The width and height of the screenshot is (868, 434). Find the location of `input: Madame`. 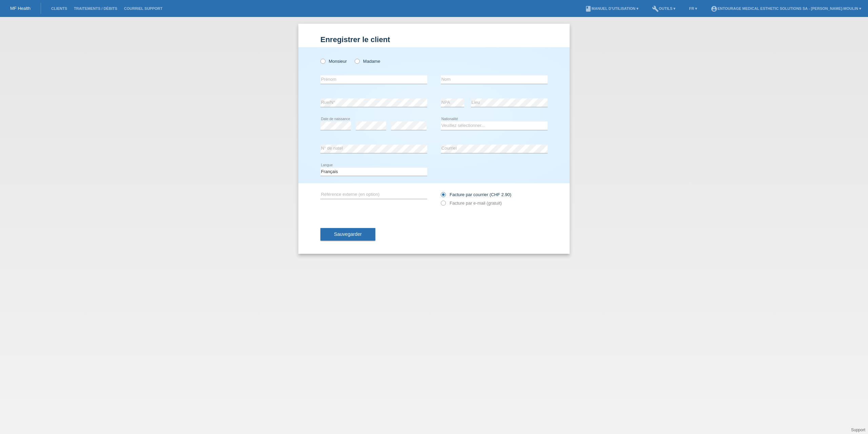

input: Madame is located at coordinates (357, 61).